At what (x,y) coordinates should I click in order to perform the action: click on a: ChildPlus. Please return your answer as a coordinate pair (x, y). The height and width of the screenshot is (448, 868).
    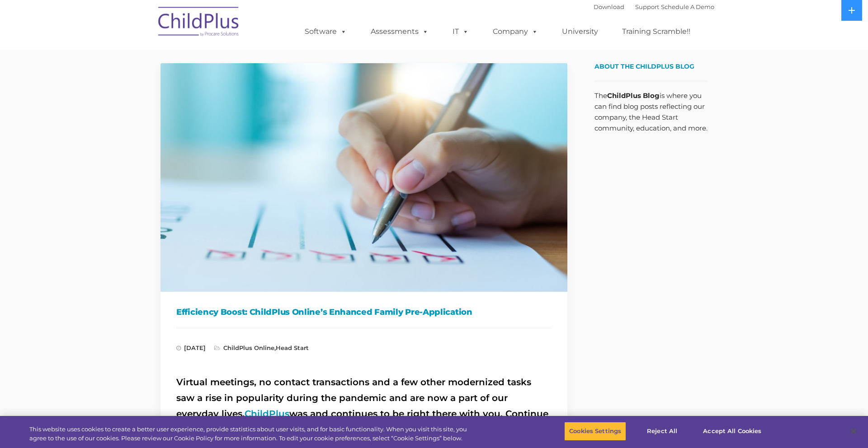
    Looking at the image, I should click on (267, 414).